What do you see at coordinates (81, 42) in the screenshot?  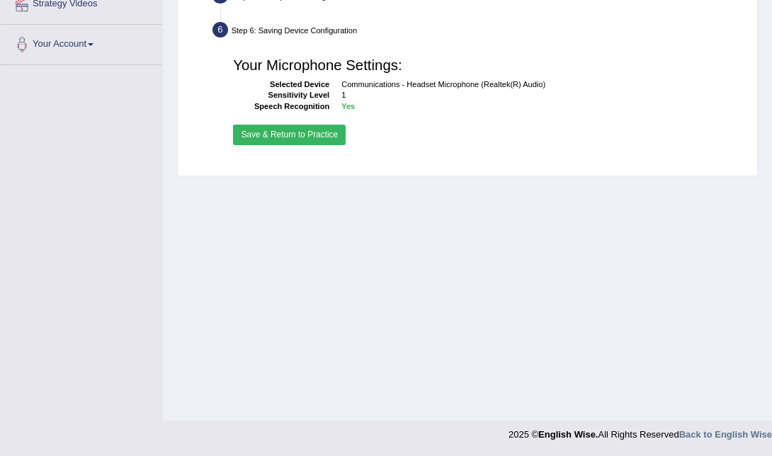 I see `a: Your Account` at bounding box center [81, 42].